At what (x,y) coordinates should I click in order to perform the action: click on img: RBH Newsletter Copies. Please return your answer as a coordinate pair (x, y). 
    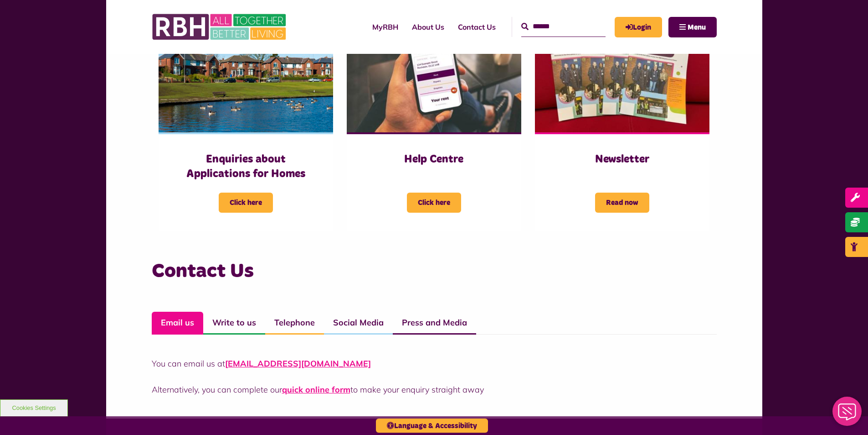
    Looking at the image, I should click on (622, 78).